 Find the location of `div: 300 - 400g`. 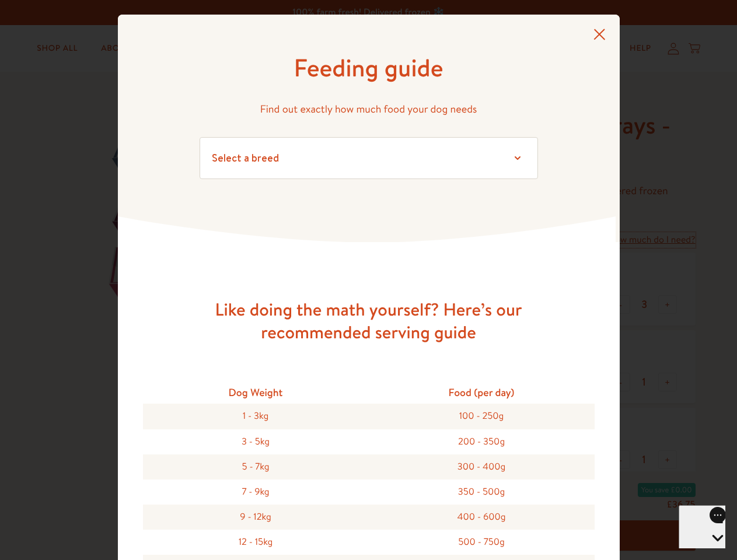

div: 300 - 400g is located at coordinates (482, 467).